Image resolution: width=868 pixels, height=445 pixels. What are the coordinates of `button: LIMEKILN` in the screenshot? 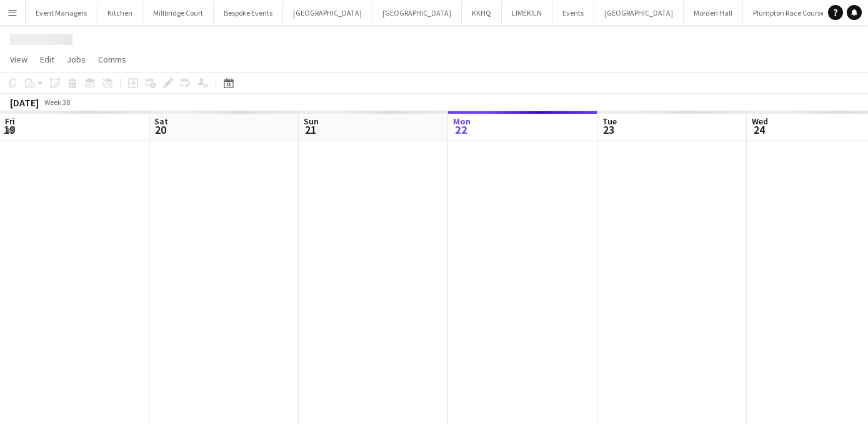 It's located at (527, 13).